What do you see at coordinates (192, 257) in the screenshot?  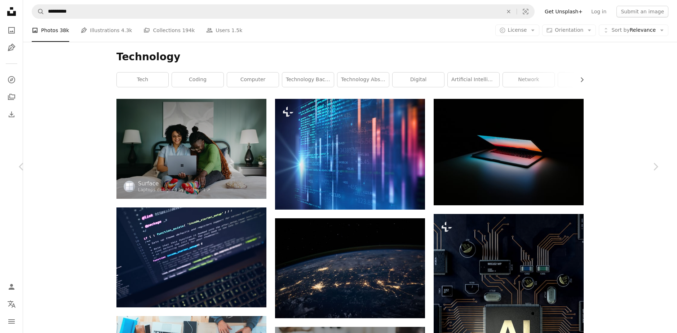 I see `img: turned on gray laptop computer` at bounding box center [192, 257].